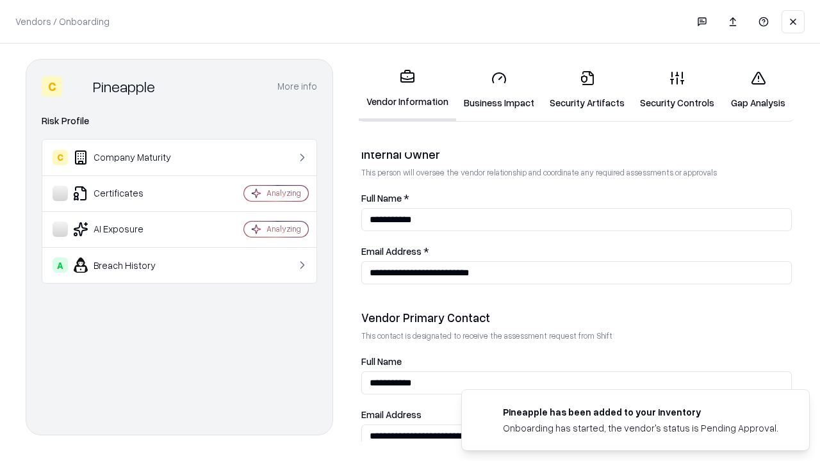 The height and width of the screenshot is (461, 820). What do you see at coordinates (78, 86) in the screenshot?
I see `img: Pineapple` at bounding box center [78, 86].